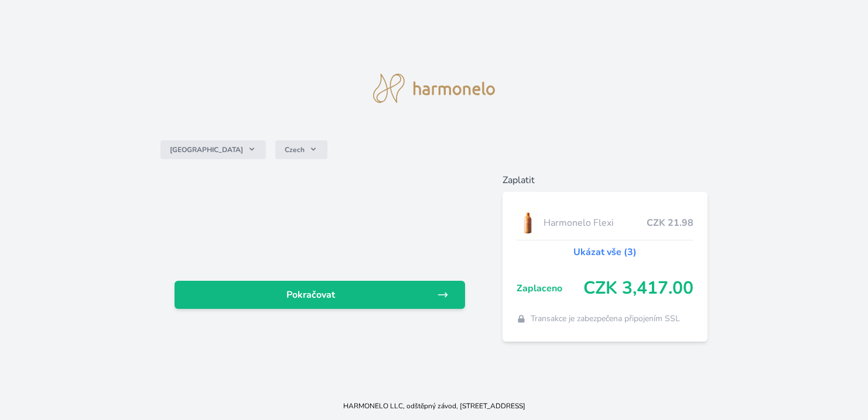  Describe the element at coordinates (301, 150) in the screenshot. I see `button: Czech` at that location.